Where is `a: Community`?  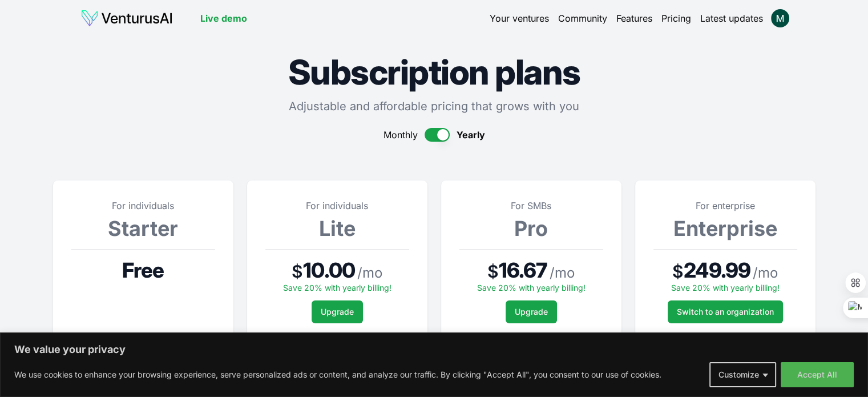 a: Community is located at coordinates (583, 18).